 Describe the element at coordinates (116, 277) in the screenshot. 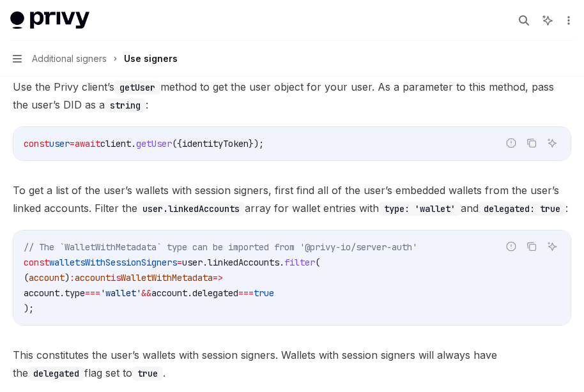

I see `span: is` at that location.